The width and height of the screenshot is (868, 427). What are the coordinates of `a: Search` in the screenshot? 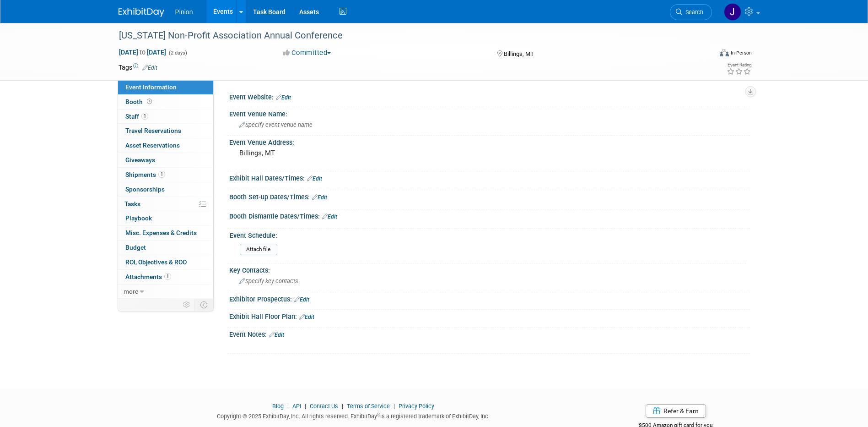 It's located at (691, 12).